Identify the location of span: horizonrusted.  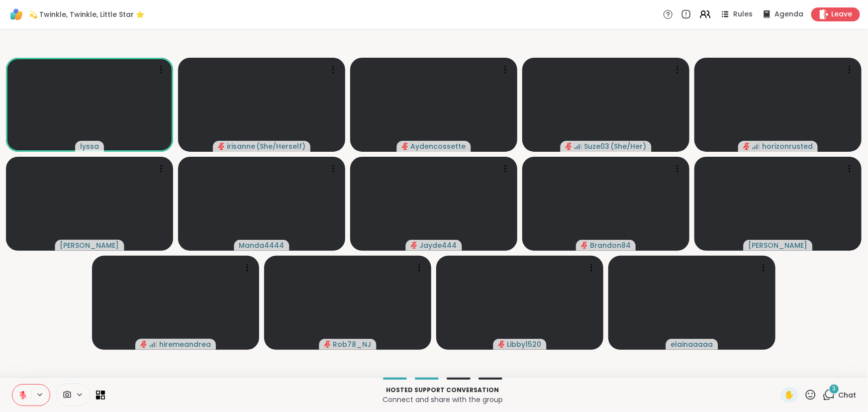
(787, 146).